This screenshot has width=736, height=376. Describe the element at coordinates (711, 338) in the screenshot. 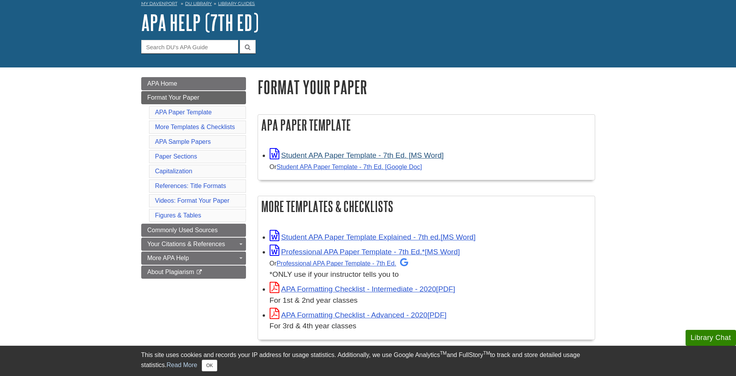

I see `button: Library Chat` at that location.